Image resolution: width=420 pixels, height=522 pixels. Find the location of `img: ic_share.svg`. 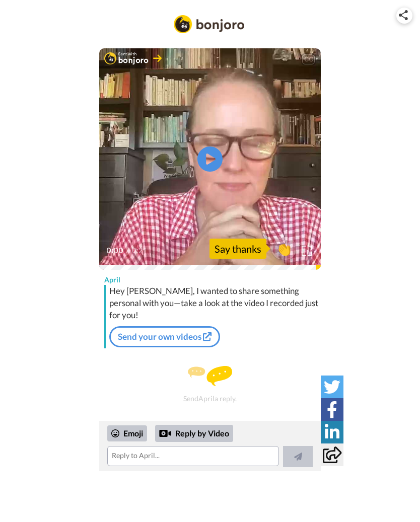

img: ic_share.svg is located at coordinates (403, 15).